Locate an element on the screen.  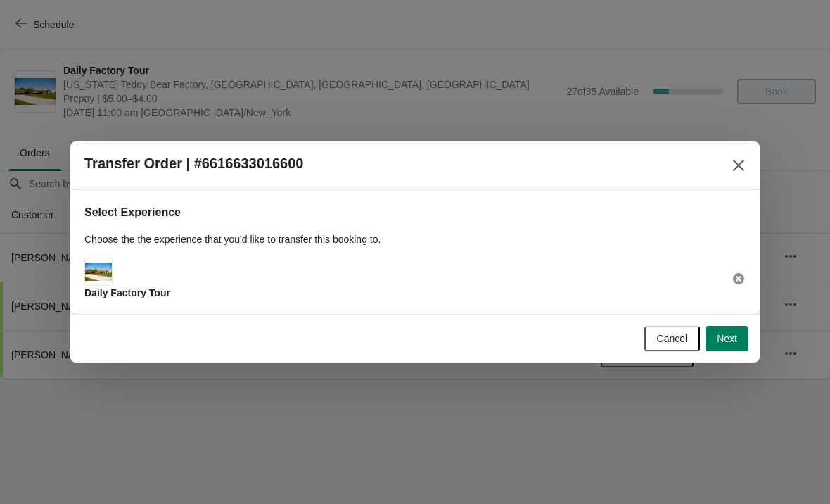
span: Next is located at coordinates (727, 339).